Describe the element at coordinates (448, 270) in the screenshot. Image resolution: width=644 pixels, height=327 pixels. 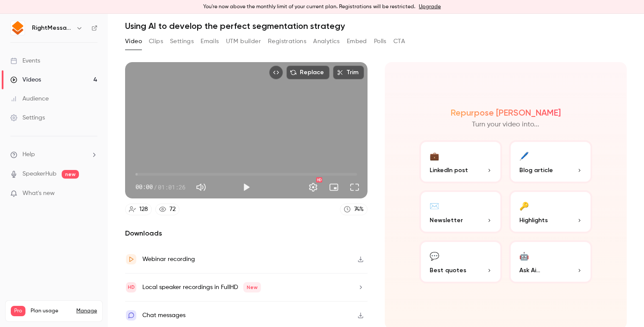
I see `span: Best quotes` at that location.